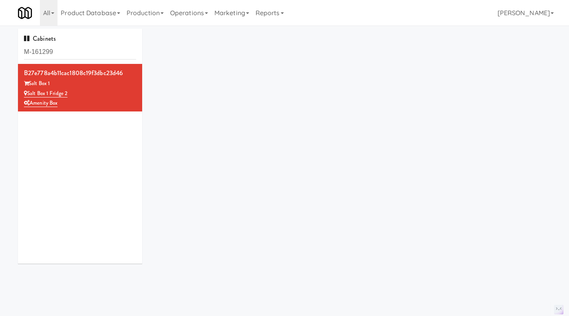 This screenshot has width=569, height=316. I want to click on a: Amenity Box, so click(41, 103).